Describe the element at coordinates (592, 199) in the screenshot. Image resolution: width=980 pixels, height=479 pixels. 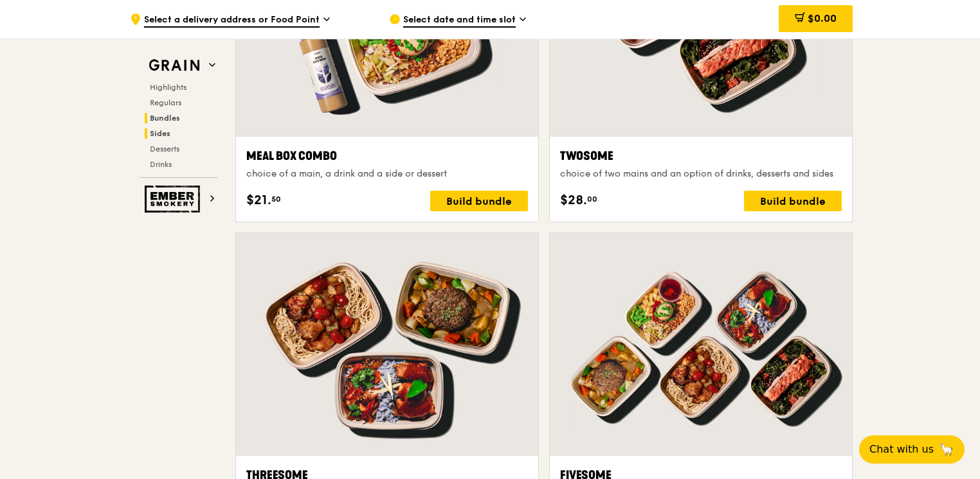
I see `span: 00` at that location.